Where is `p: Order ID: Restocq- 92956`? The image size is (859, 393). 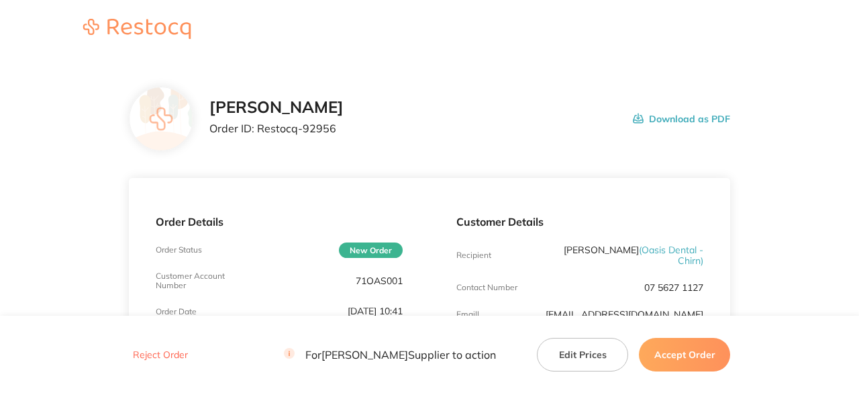 p: Order ID: Restocq- 92956 is located at coordinates (276, 128).